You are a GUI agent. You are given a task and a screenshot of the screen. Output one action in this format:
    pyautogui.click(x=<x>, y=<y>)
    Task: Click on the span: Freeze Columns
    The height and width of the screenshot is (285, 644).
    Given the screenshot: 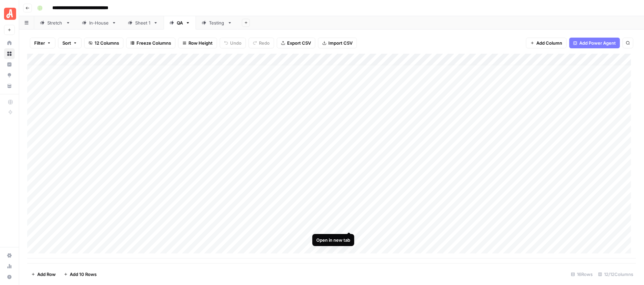 What is the action you would take?
    pyautogui.click(x=153, y=43)
    